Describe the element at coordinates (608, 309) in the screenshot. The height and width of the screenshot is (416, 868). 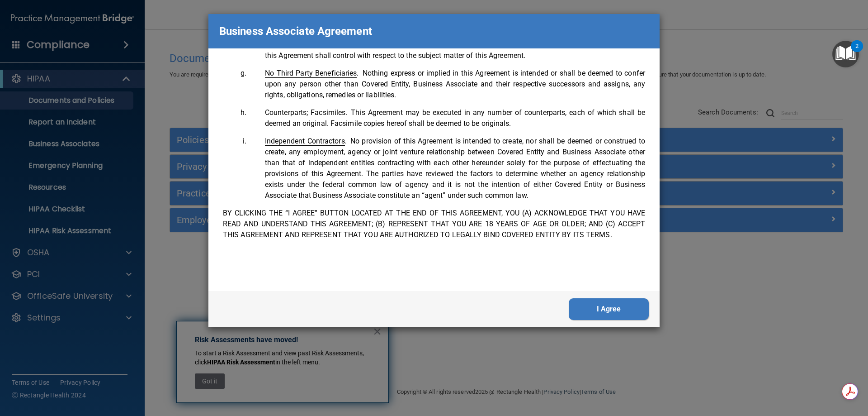
I see `button: I Agree` at that location.